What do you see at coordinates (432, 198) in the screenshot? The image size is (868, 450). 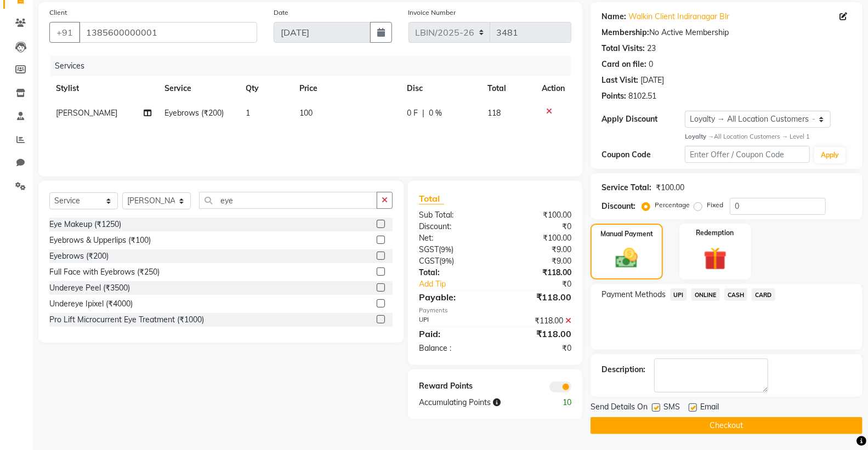 I see `span: Total` at bounding box center [432, 198].